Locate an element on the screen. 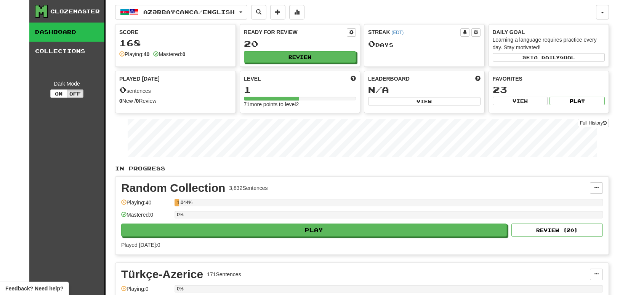  div: 23 is located at coordinates (549, 90).